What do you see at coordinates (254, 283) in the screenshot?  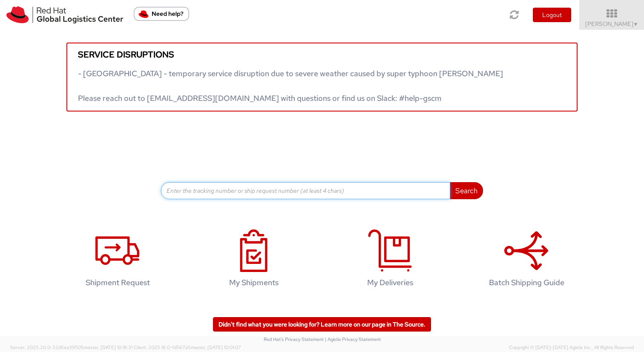 I see `h4: My Shipments` at bounding box center [254, 283].